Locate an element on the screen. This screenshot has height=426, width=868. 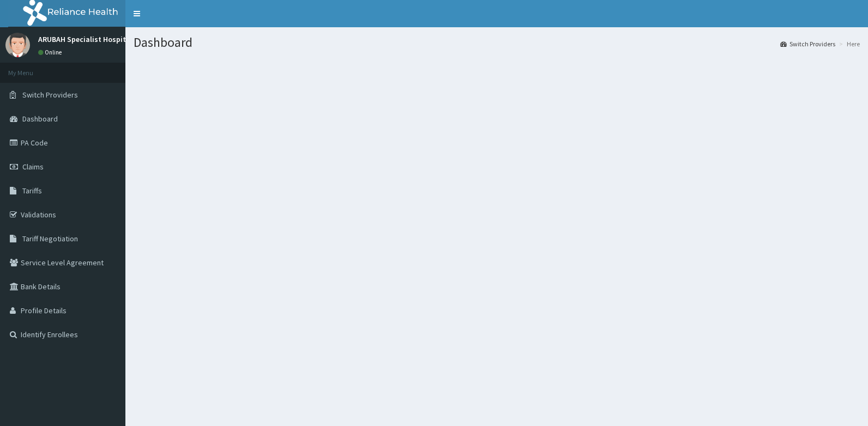
h1: Dashboard is located at coordinates (497, 43).